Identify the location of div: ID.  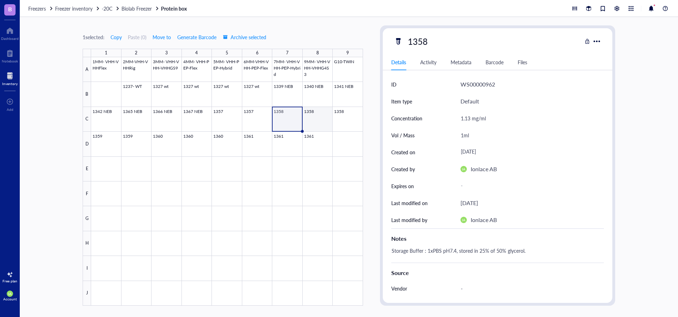
(394, 84).